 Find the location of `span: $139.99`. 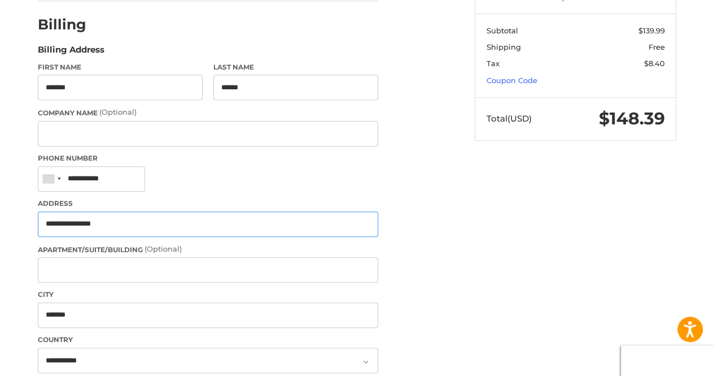

span: $139.99 is located at coordinates (652, 30).